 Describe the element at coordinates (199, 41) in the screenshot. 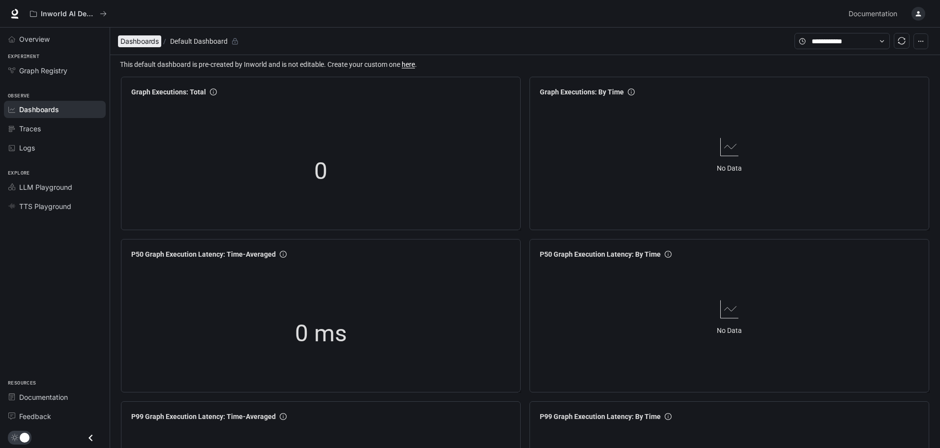

I see `article: Default Dashboard` at that location.